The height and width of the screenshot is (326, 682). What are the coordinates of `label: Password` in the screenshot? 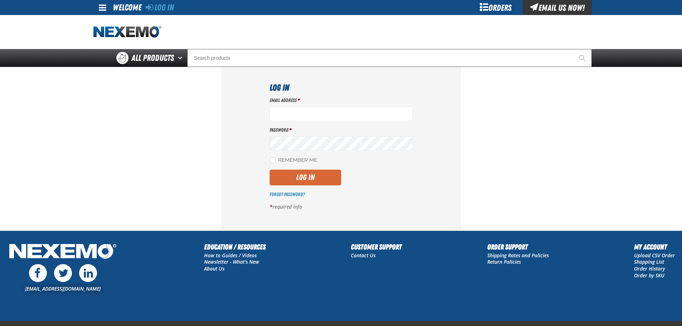 It's located at (341, 130).